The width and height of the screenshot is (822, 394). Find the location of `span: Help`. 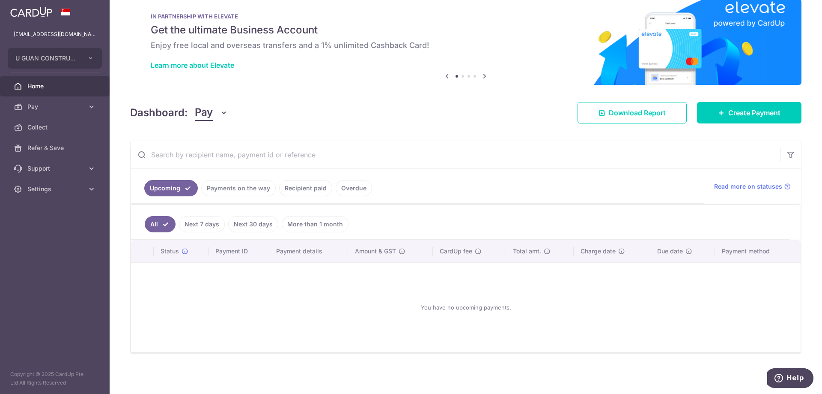

span: Help is located at coordinates (28, 10).